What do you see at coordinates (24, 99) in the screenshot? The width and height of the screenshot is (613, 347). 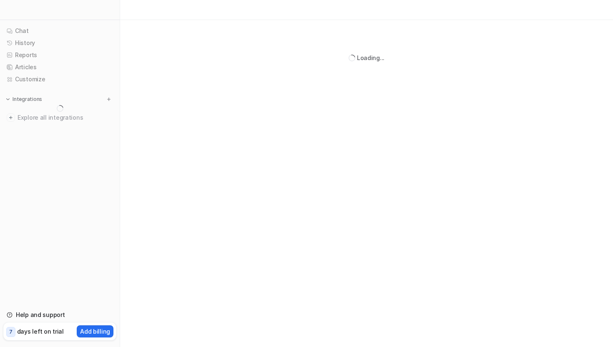 I see `button: Integrations` at bounding box center [24, 99].